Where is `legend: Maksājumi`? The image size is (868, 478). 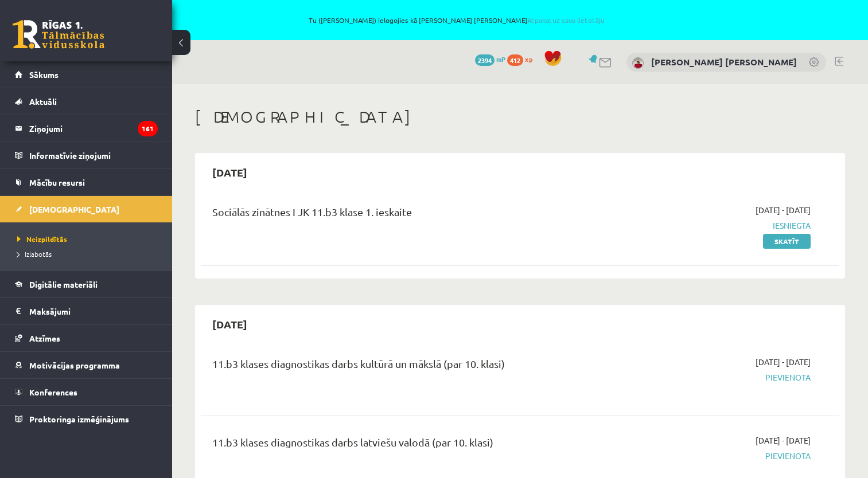
legend: Maksājumi is located at coordinates (93, 311).